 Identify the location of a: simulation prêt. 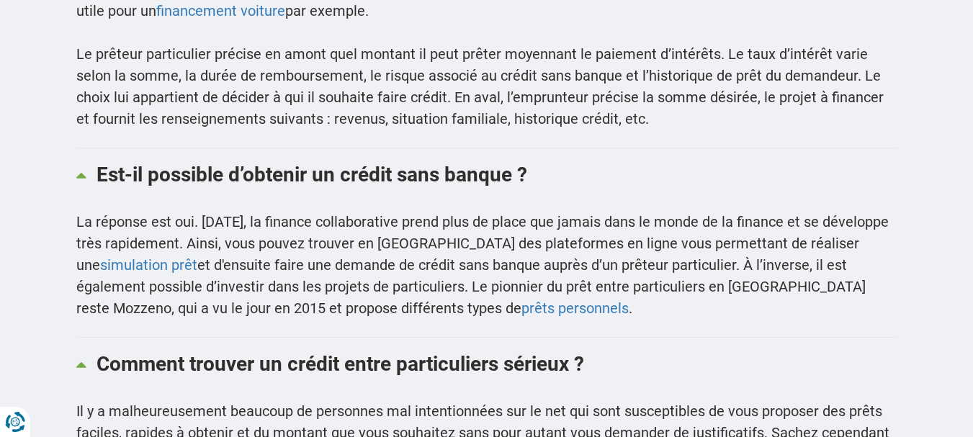
(148, 265).